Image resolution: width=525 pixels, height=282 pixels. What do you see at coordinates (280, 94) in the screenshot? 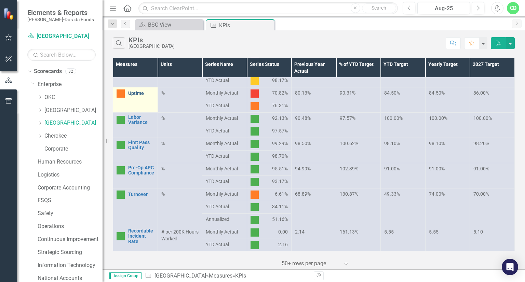
I see `span: 70.82%` at bounding box center [280, 94].